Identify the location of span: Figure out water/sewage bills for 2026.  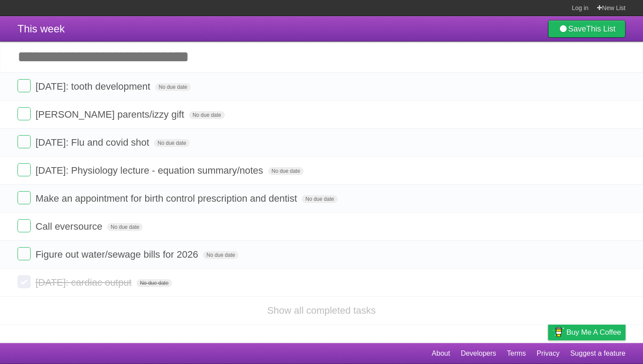
(118, 254).